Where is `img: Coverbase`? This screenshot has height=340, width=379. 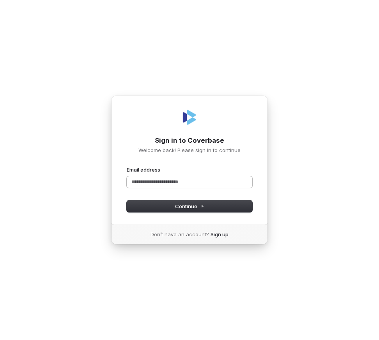 img: Coverbase is located at coordinates (189, 117).